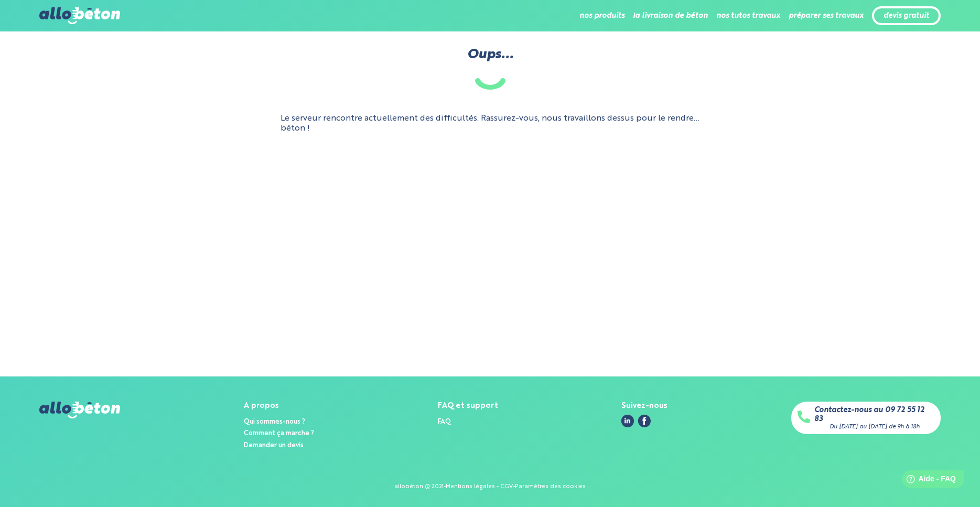 The image size is (980, 507). What do you see at coordinates (279, 433) in the screenshot?
I see `a: Comment ça marche ?` at bounding box center [279, 433].